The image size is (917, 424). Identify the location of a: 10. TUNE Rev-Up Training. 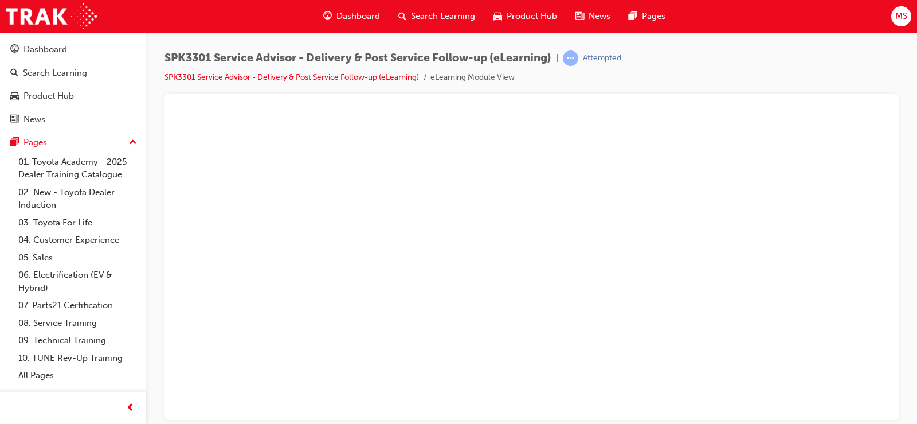
(77, 358).